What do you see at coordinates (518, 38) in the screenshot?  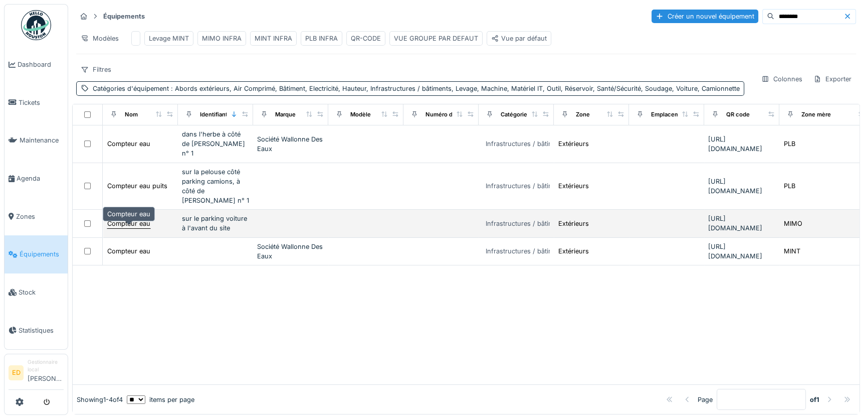 I see `div: Vue par défaut` at bounding box center [518, 38].